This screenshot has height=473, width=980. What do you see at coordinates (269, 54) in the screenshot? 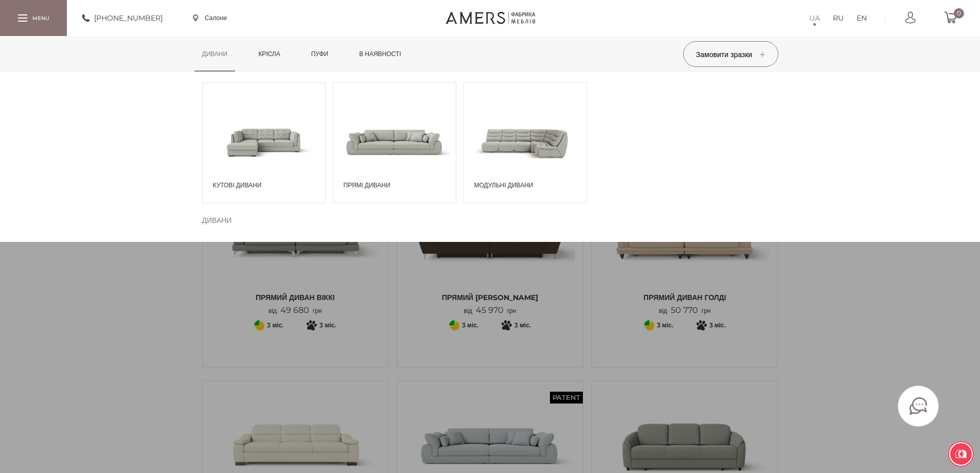
I see `a: Крісла` at bounding box center [269, 54].